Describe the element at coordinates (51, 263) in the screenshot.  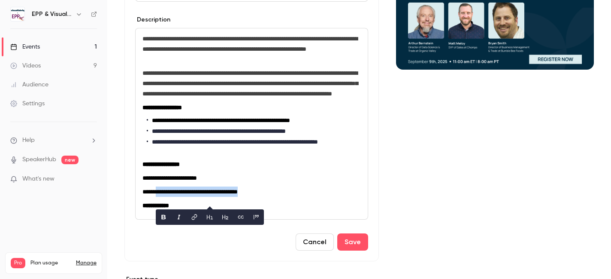
I see `span: Plan usage` at that location.